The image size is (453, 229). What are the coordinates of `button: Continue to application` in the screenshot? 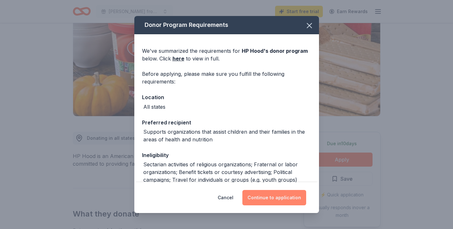 It's located at (274, 198).